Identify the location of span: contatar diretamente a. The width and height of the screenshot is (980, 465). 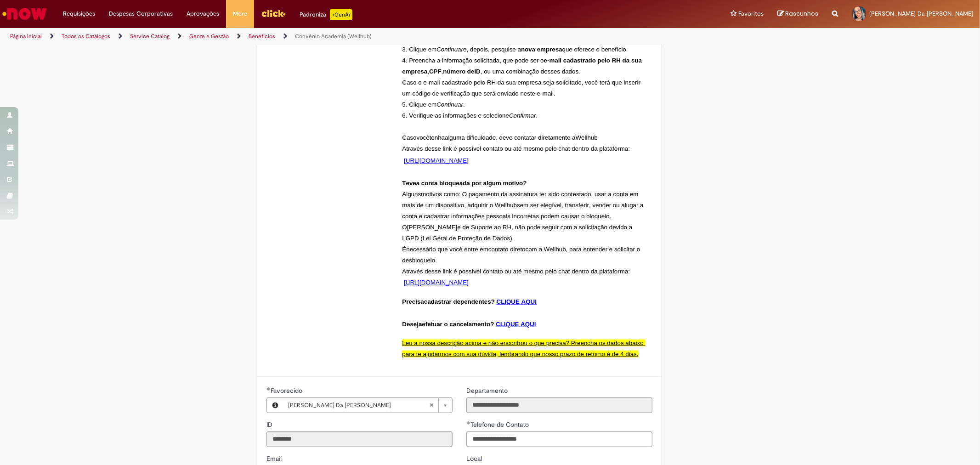
(545, 138).